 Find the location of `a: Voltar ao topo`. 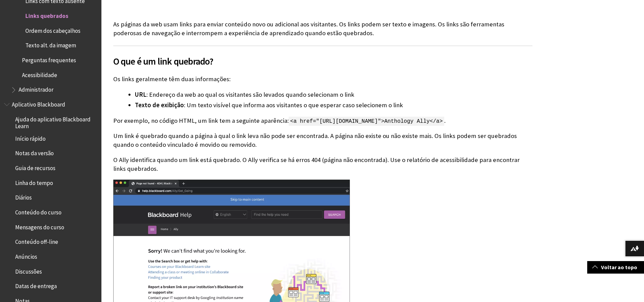

a: Voltar ao topo is located at coordinates (616, 267).